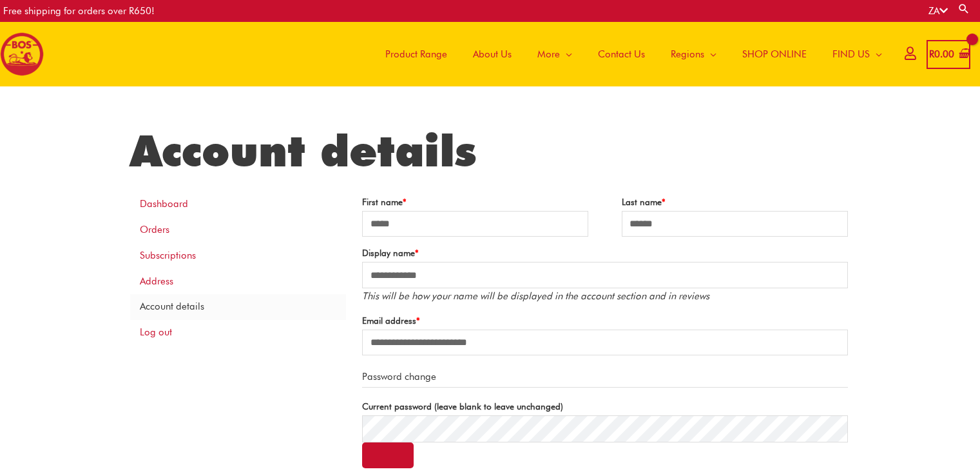 This screenshot has width=980, height=476. What do you see at coordinates (735, 202) in the screenshot?
I see `label: Last name` at bounding box center [735, 202].